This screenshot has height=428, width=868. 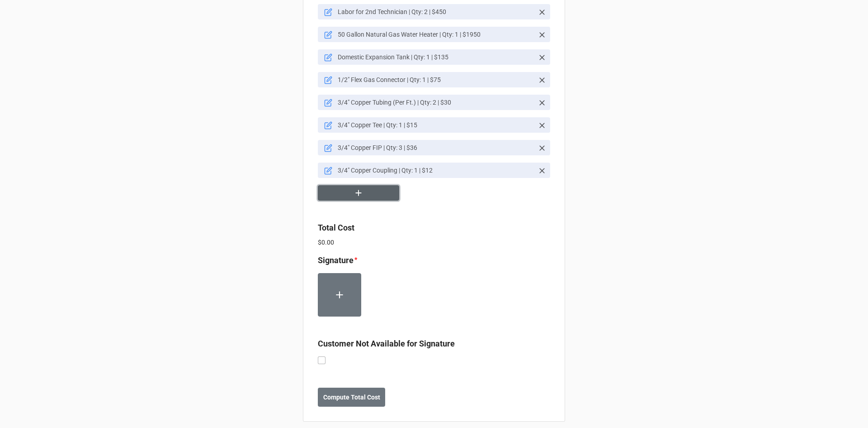 What do you see at coordinates (436, 80) in the screenshot?
I see `p: 1/2" Flex Gas Connector | Qty: 1 | $75` at bounding box center [436, 80].